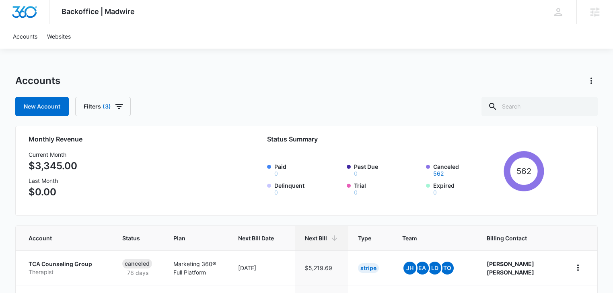  Describe the element at coordinates (103, 107) in the screenshot. I see `button: Filters(3)` at that location.